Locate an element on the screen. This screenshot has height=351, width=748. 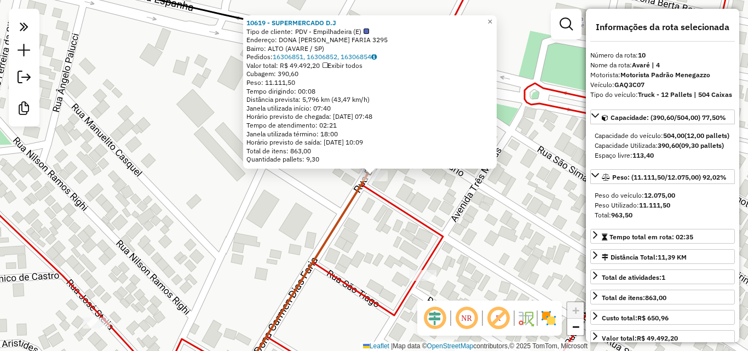
img: Exibir/Ocultar setores is located at coordinates (549, 318).